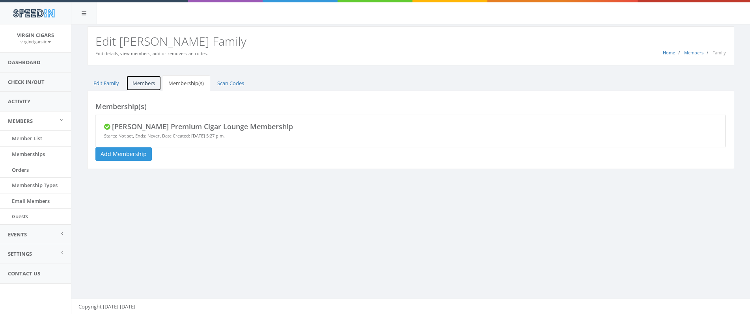 The image size is (750, 314). Describe the element at coordinates (36, 42) in the screenshot. I see `small: virgincigarsllc` at that location.